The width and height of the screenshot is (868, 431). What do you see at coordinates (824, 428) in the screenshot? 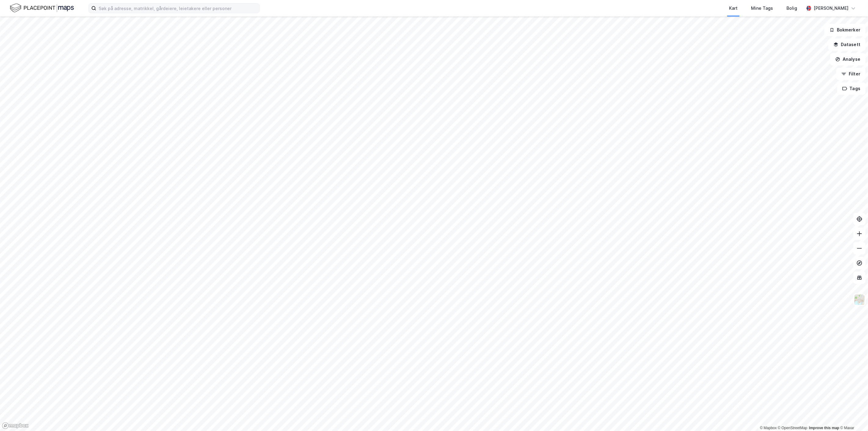
I see `a: Improve this map` at bounding box center [824, 428].